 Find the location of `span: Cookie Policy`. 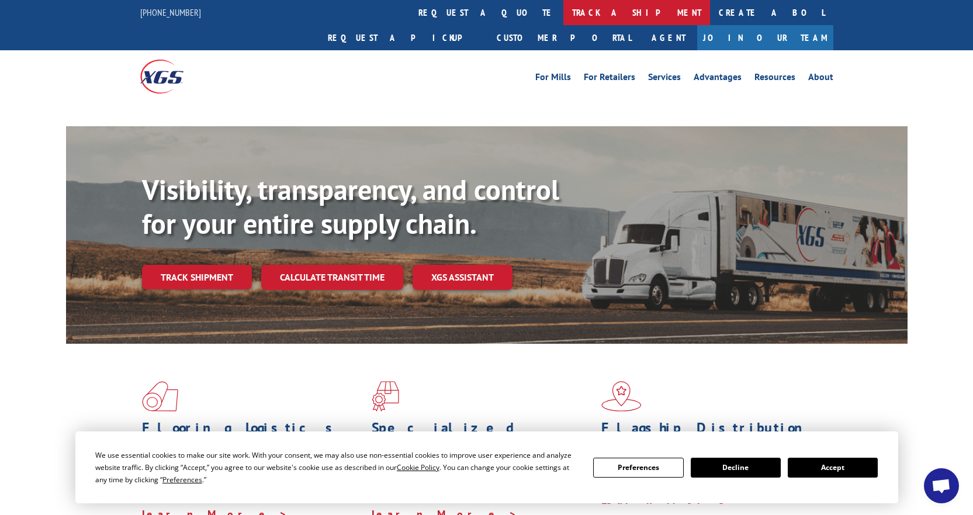

span: Cookie Policy is located at coordinates (418, 467).